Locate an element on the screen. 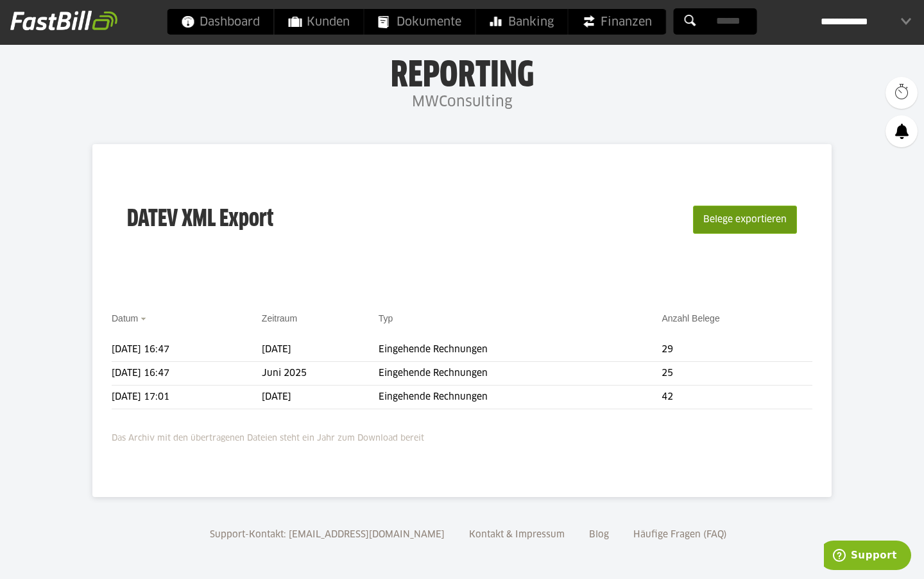  a: Häufige Fragen (FAQ) is located at coordinates (679, 536).